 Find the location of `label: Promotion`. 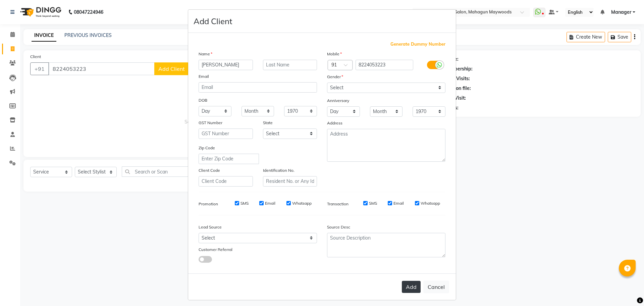

label: Promotion is located at coordinates (208, 204).